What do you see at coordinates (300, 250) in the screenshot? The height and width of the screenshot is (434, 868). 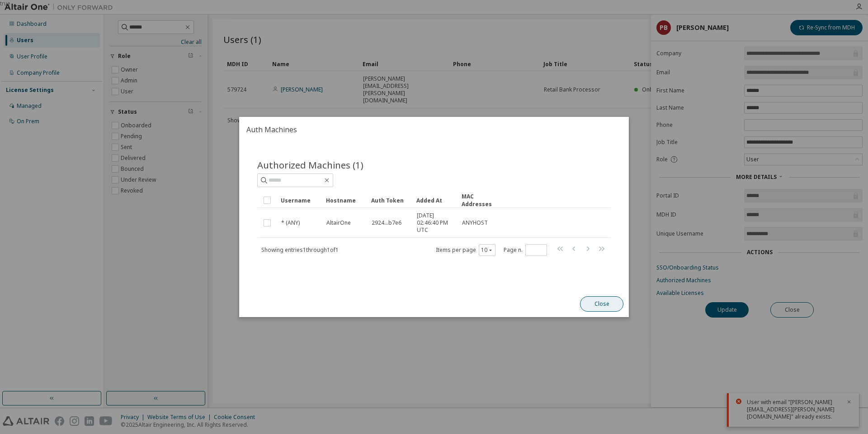 I see `span: Showing entries 1 through 1 of 1` at bounding box center [300, 250].